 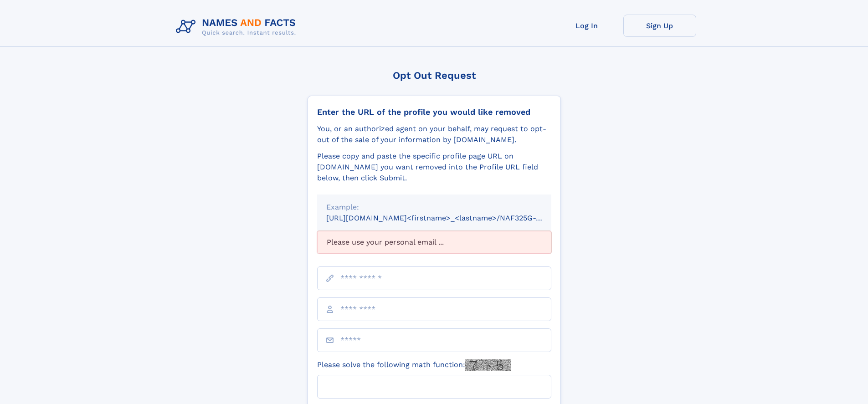 I want to click on div: Enter the URL of the profile you would like removed, so click(x=434, y=112).